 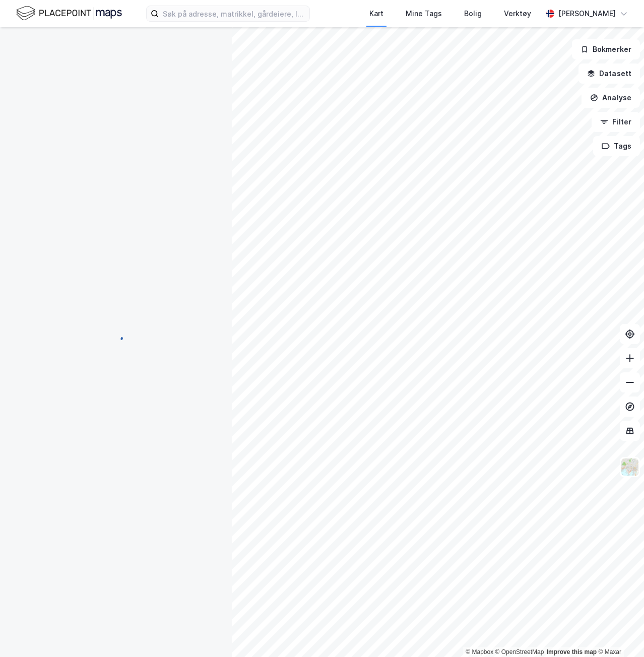 I want to click on a: Improve this map, so click(x=571, y=652).